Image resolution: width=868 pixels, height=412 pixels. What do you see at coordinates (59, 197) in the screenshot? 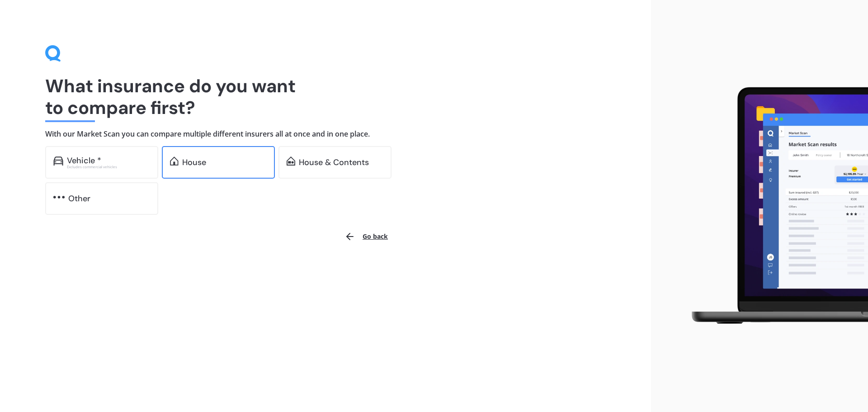
I see `img: other.81dba5aafe580aa69f38.svg` at bounding box center [59, 197].